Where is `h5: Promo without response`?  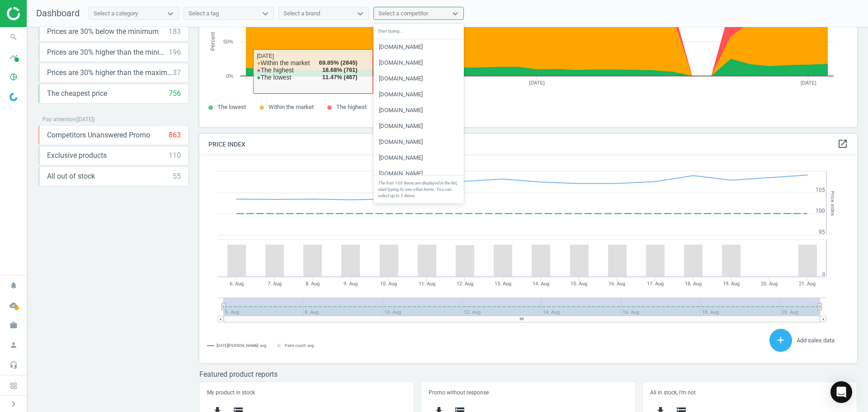
h5: Promo without response is located at coordinates (528, 393).